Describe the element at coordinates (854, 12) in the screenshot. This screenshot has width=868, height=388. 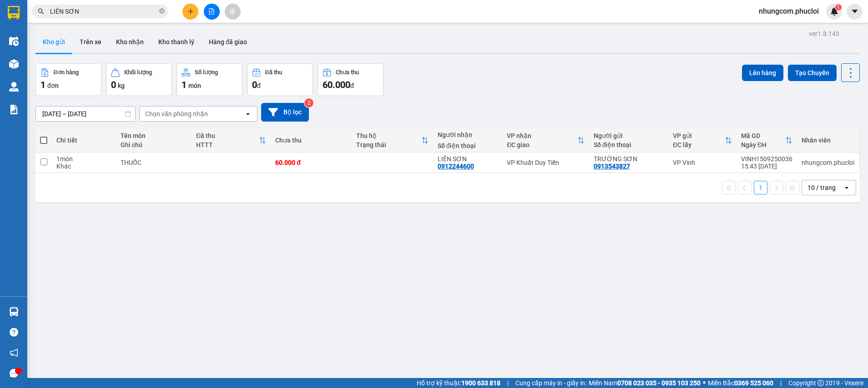
I see `span: caret-down` at that location.